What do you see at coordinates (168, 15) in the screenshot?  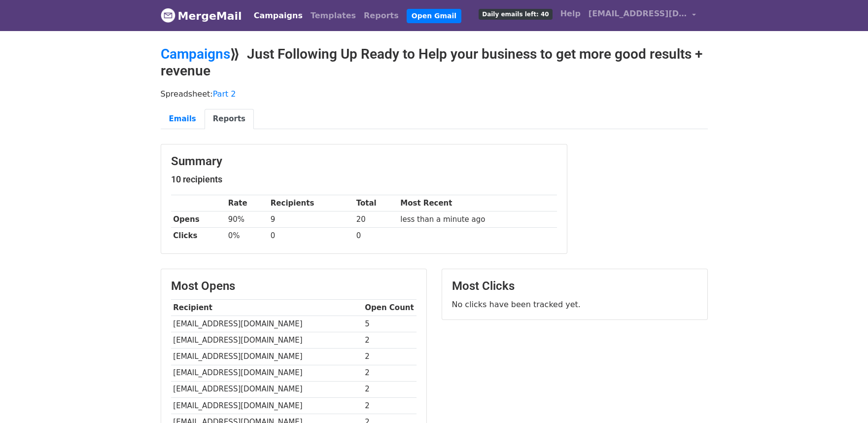 I see `img: MergeMail logo` at bounding box center [168, 15].